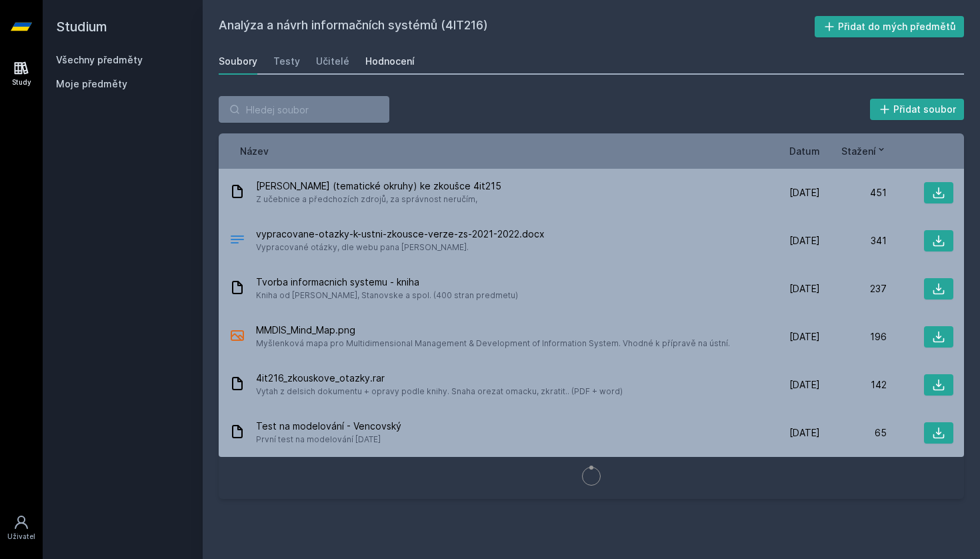 The image size is (980, 559). Describe the element at coordinates (22, 527) in the screenshot. I see `a: Uživatel` at that location.